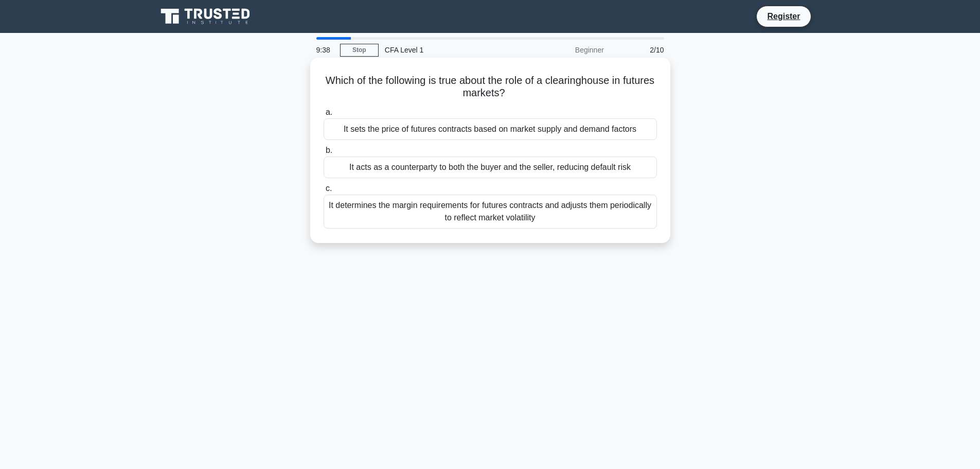 This screenshot has width=980, height=469. Describe the element at coordinates (329, 150) in the screenshot. I see `span: b.` at that location.